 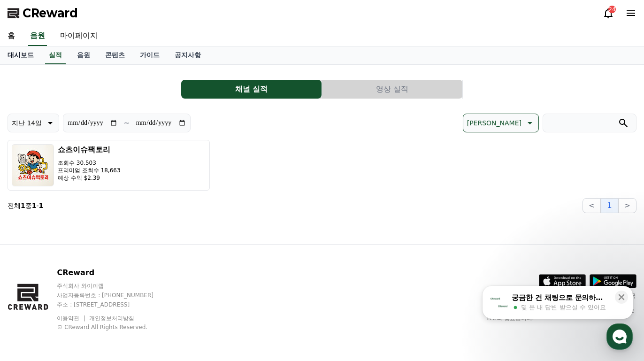 I want to click on p: 전체 중 -, so click(x=26, y=206).